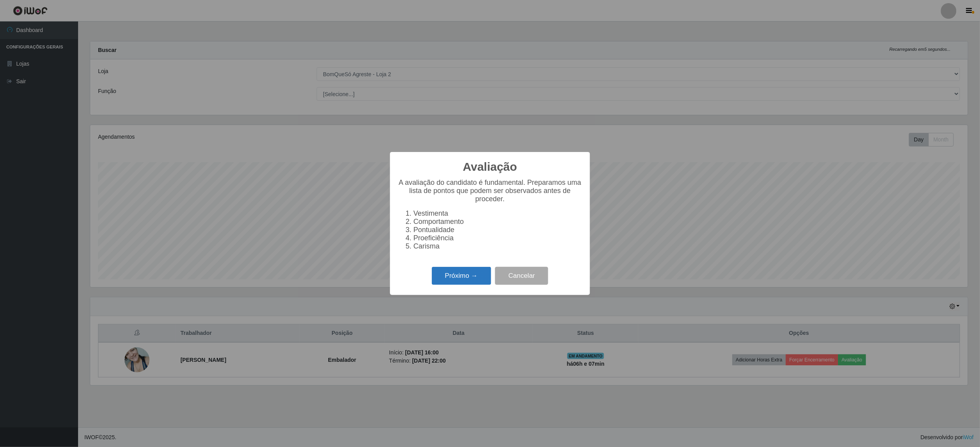  Describe the element at coordinates (498, 246) in the screenshot. I see `li: Carisma` at that location.